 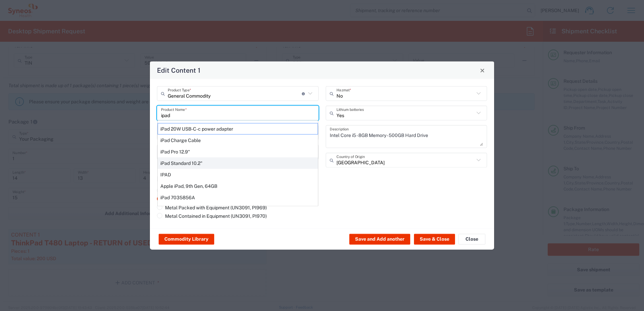 I want to click on label: Metal Contained in Equipment (UN3091, PI970), so click(x=212, y=216).